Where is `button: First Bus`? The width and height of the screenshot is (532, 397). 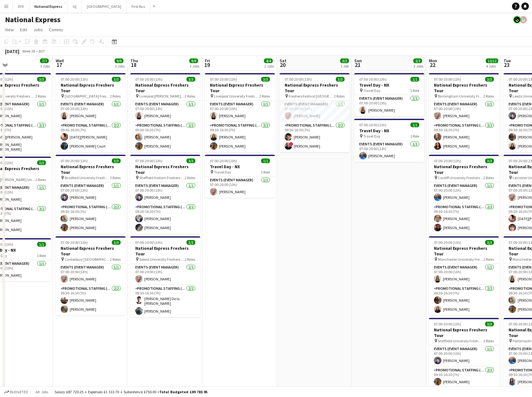
button: First Bus is located at coordinates (138, 6).